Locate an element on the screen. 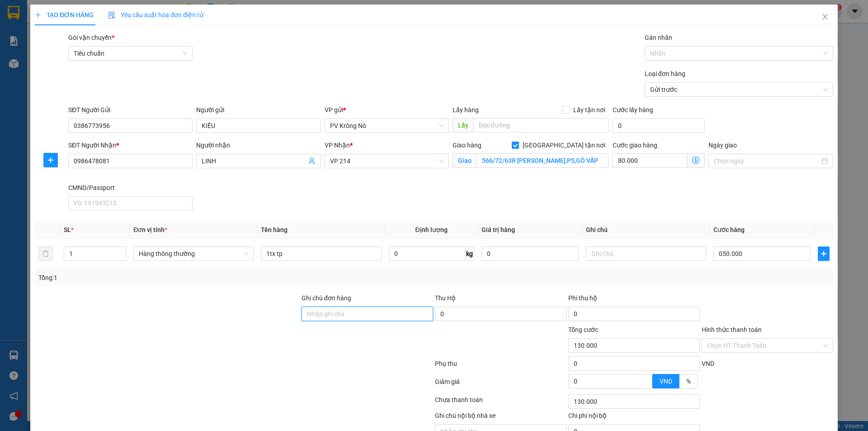 This screenshot has width=868, height=431. input: 0 is located at coordinates (530, 254).